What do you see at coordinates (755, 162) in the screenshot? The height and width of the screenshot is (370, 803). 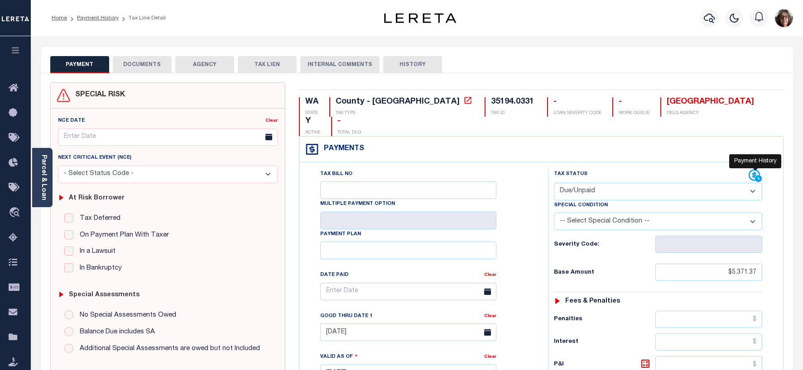 I see `div: Payment History` at bounding box center [755, 162].